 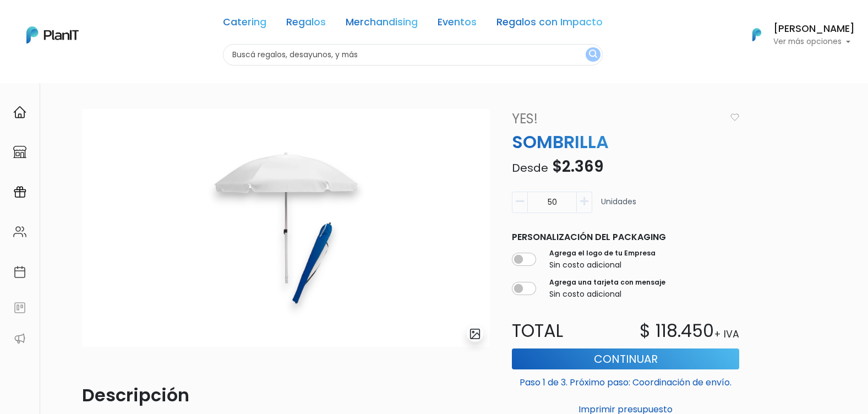 I want to click on img: campaigns-02234683943229c281be62815700db0a1741e53638e28bf9629b52c665b00959.svg, so click(x=20, y=192).